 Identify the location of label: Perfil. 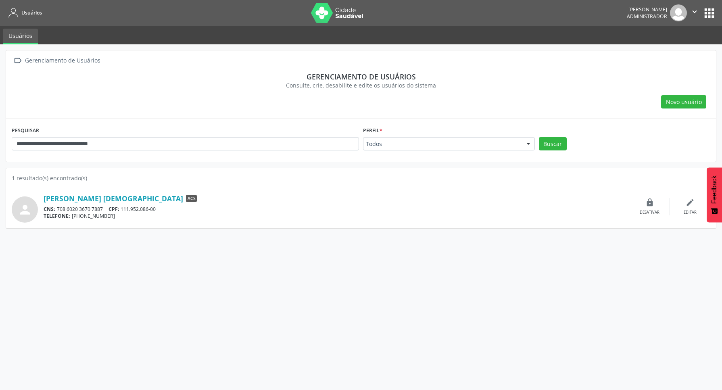
(373, 131).